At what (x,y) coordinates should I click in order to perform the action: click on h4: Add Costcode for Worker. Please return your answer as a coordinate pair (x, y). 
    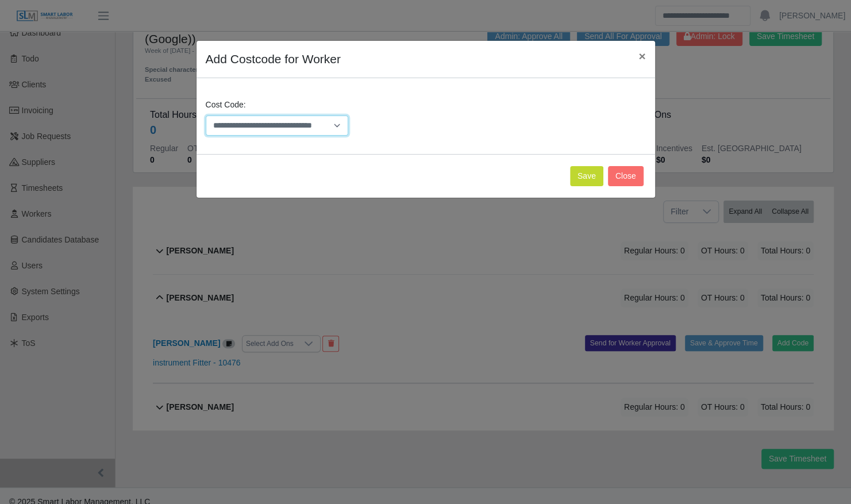
    Looking at the image, I should click on (273, 59).